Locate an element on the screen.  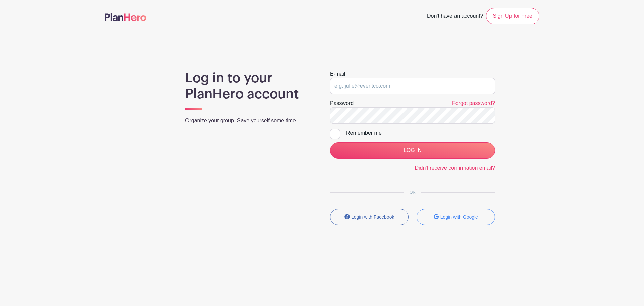
small: Login with Google is located at coordinates (459, 217).